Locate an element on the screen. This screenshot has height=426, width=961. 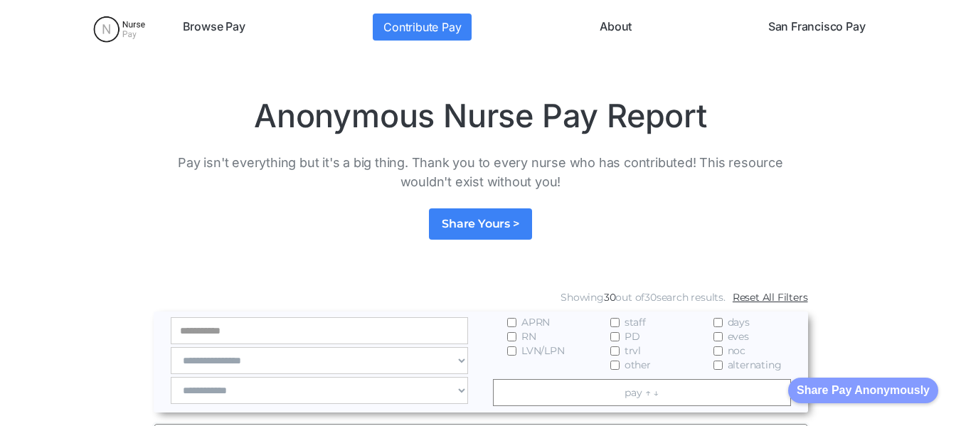
a: About is located at coordinates (615, 27).